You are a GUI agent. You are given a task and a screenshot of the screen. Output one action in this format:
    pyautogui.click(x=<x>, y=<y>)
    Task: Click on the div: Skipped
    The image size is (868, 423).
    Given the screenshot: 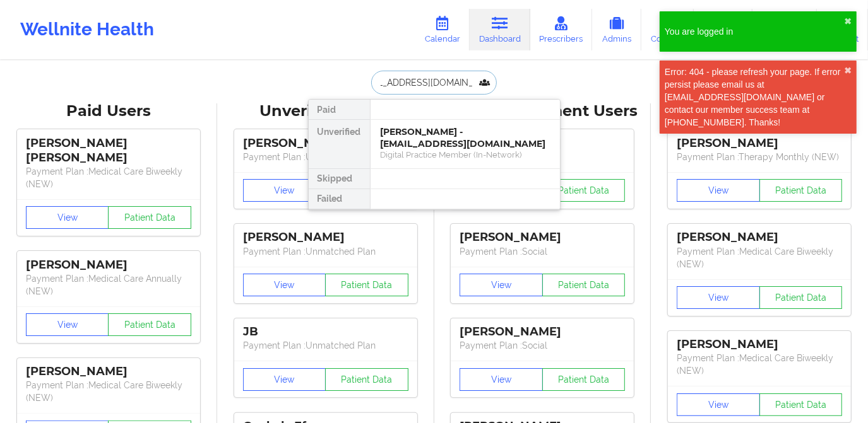 What is the action you would take?
    pyautogui.click(x=339, y=179)
    